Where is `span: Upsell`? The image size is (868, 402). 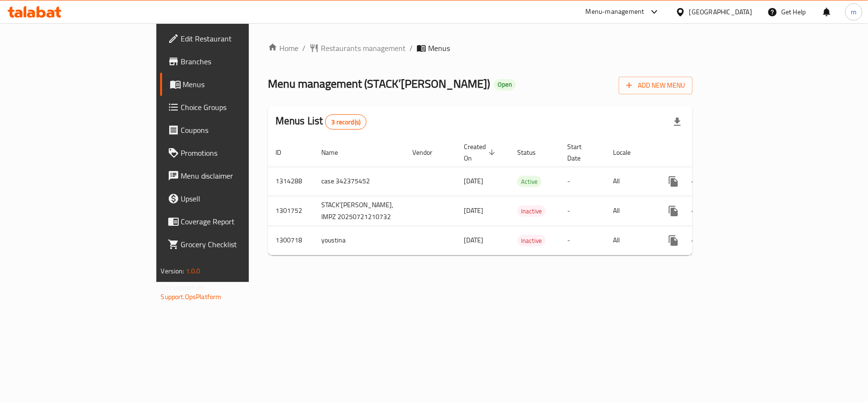 span: Upsell is located at coordinates (237, 198).